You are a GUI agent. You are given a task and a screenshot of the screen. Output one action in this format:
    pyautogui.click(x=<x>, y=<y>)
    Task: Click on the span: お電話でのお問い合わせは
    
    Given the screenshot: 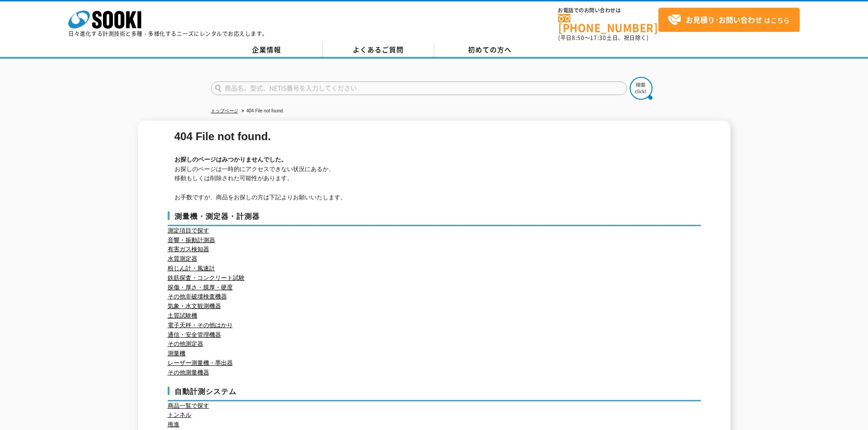 What is the action you would take?
    pyautogui.click(x=608, y=11)
    